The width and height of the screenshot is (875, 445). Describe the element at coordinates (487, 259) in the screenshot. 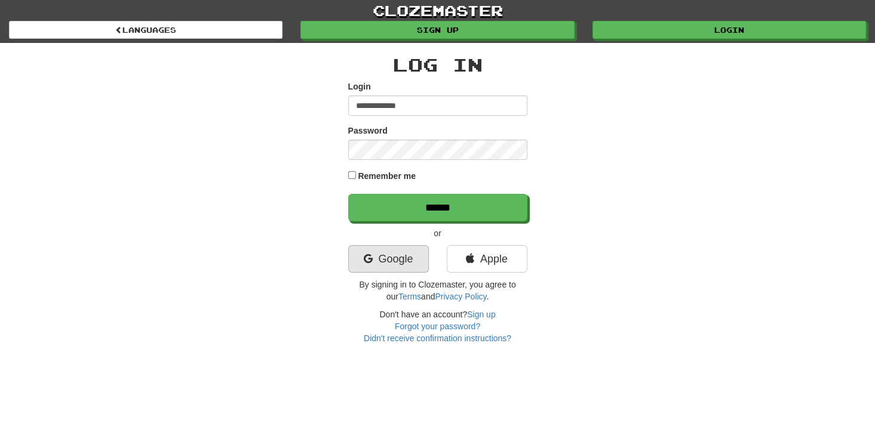

I see `a: Apple` at that location.